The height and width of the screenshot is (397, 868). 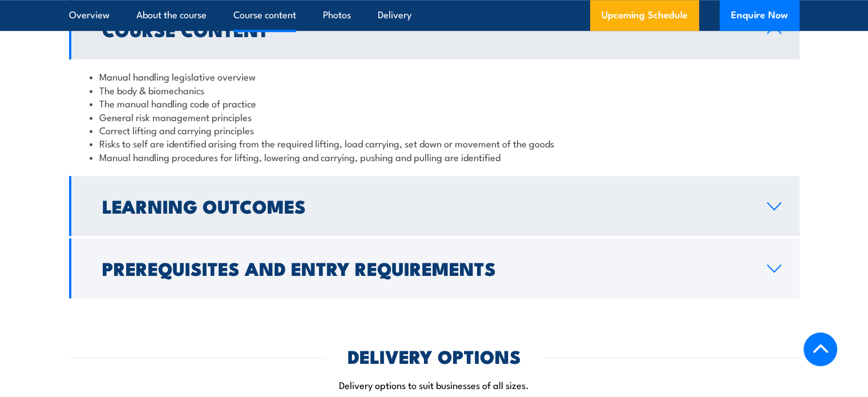 I want to click on li: Risks to self are identified arising from the required lifting, load carrying, set down or moveme..., so click(x=434, y=143).